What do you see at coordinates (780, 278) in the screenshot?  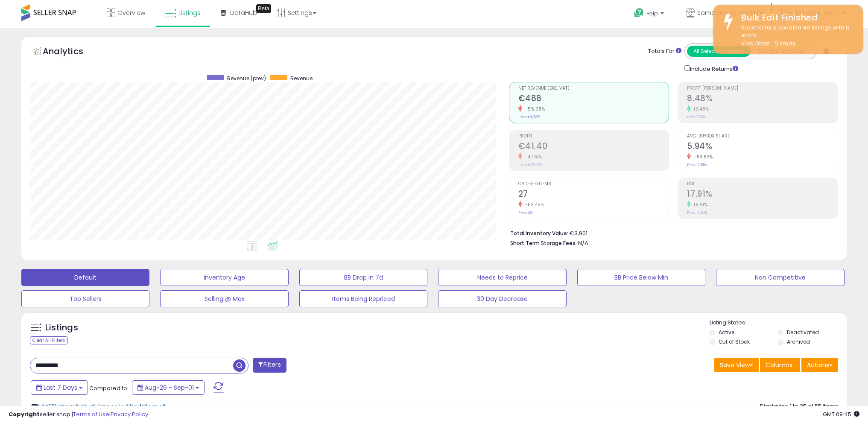 I see `button: Non Competitive` at bounding box center [780, 278].